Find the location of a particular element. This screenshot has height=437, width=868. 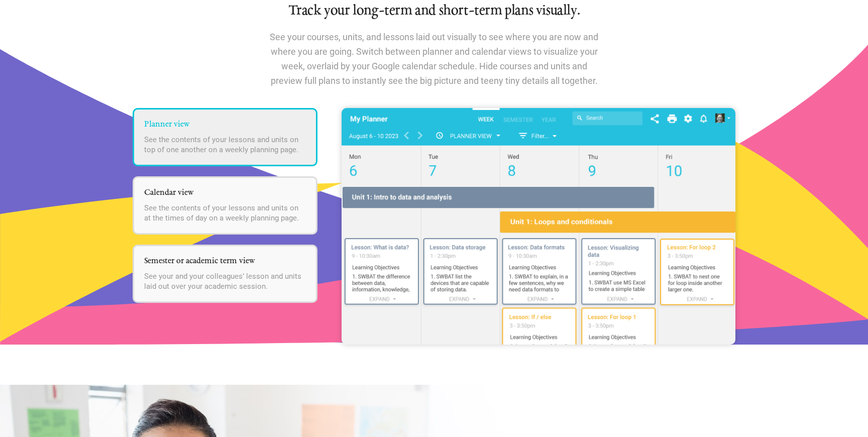

h5: Semester or academic term view is located at coordinates (225, 262).